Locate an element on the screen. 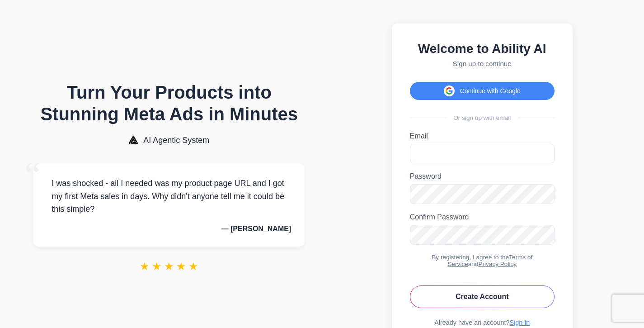 The height and width of the screenshot is (328, 644). h2: Welcome to Ability AI is located at coordinates (482, 49).